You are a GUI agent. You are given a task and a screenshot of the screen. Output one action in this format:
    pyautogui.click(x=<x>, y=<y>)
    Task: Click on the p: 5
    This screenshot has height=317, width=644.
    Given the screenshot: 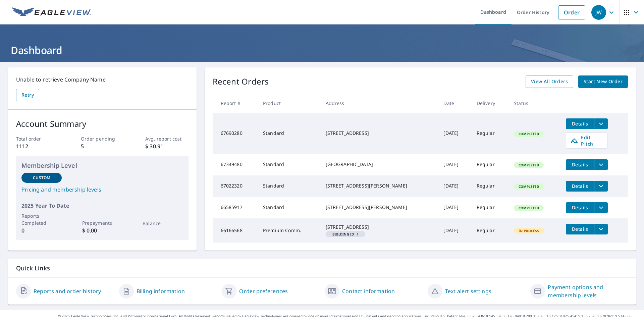 What is the action you would take?
    pyautogui.click(x=103, y=146)
    